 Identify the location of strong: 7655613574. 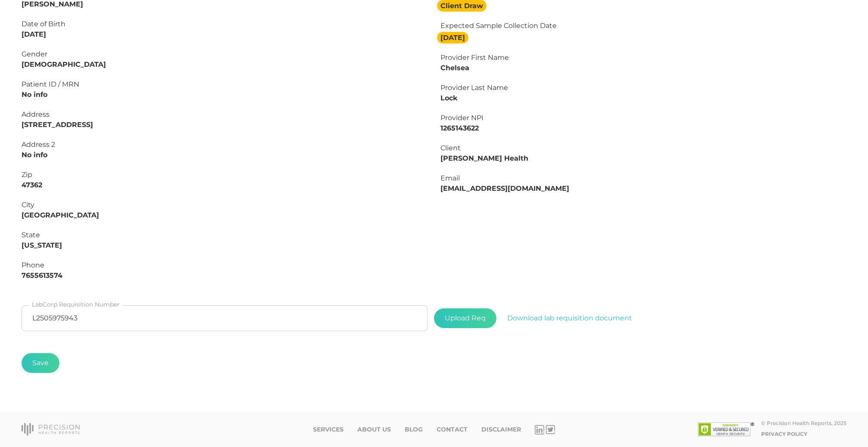
(42, 275).